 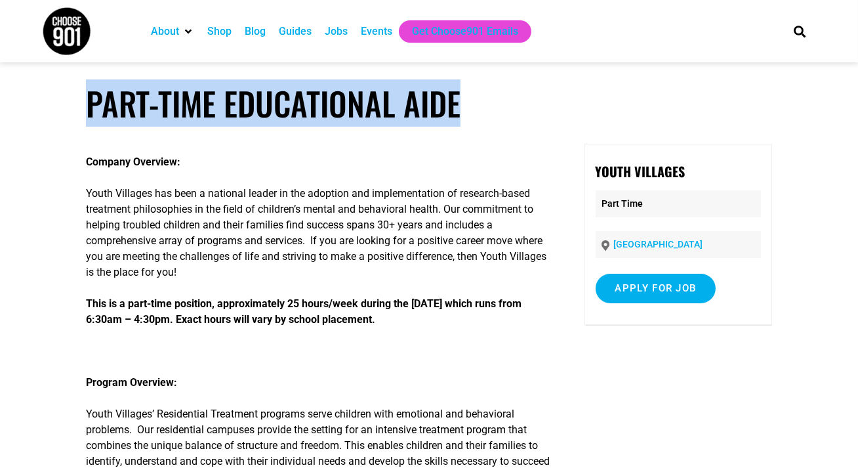 What do you see at coordinates (131, 382) in the screenshot?
I see `strong: Program Overview:` at bounding box center [131, 382].